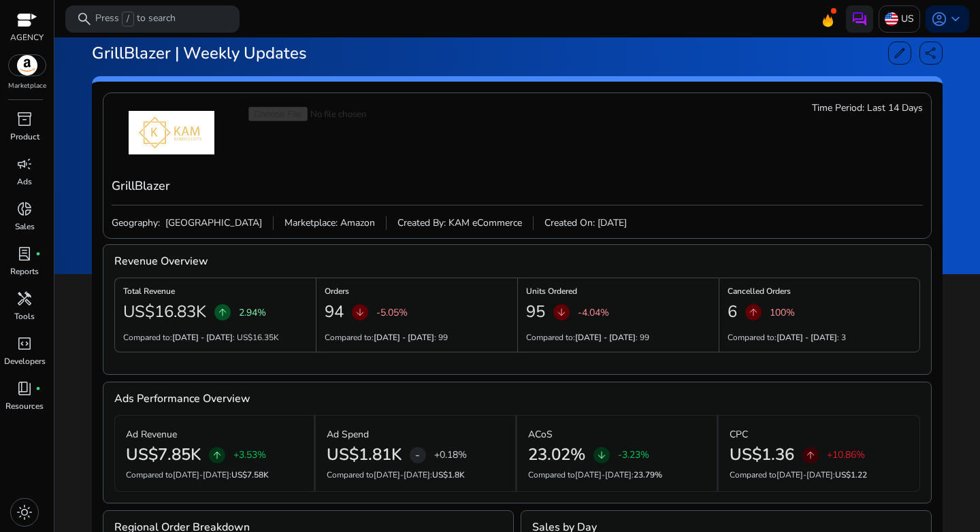 This screenshot has width=980, height=532. I want to click on p: +3.53%, so click(250, 455).